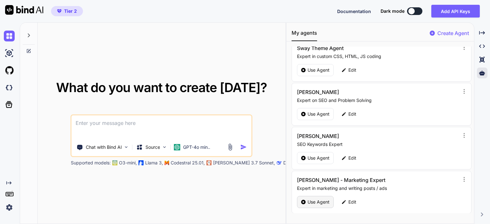  Describe the element at coordinates (187, 163) in the screenshot. I see `p: Codestral 25.01,` at that location.